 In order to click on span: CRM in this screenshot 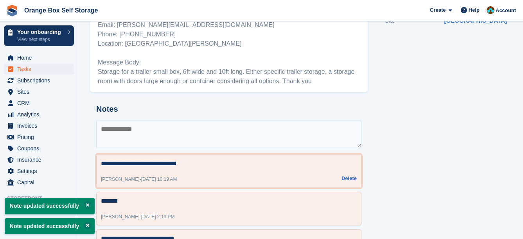, I will do `click(41, 103)`.